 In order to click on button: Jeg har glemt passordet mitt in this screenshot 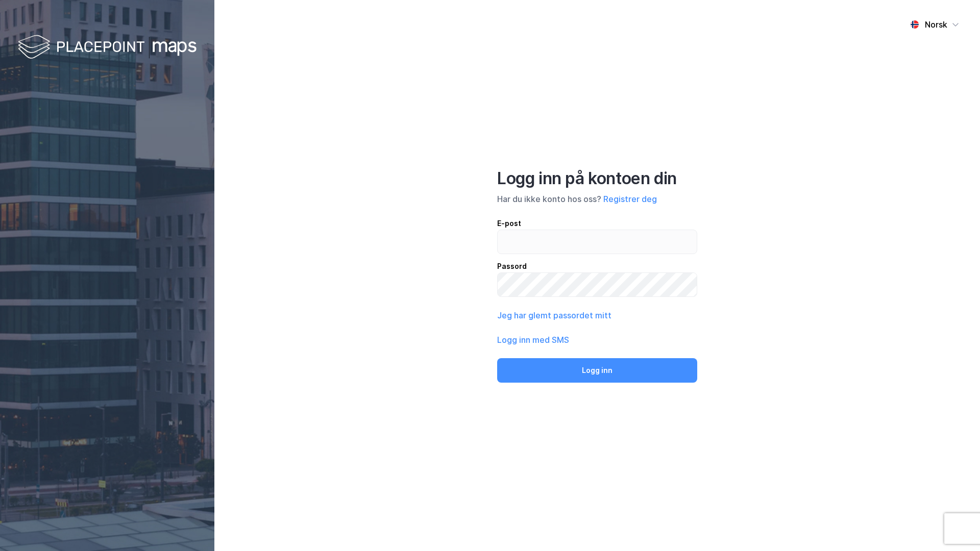, I will do `click(555, 316)`.